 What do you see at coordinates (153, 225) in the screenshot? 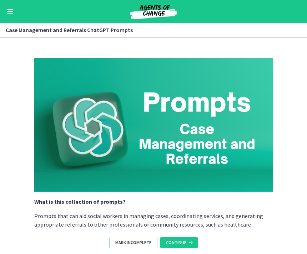
I see `p: Prompts that can aid social workers in managing cases, coordinating services, and generating appr...` at bounding box center [153, 225].